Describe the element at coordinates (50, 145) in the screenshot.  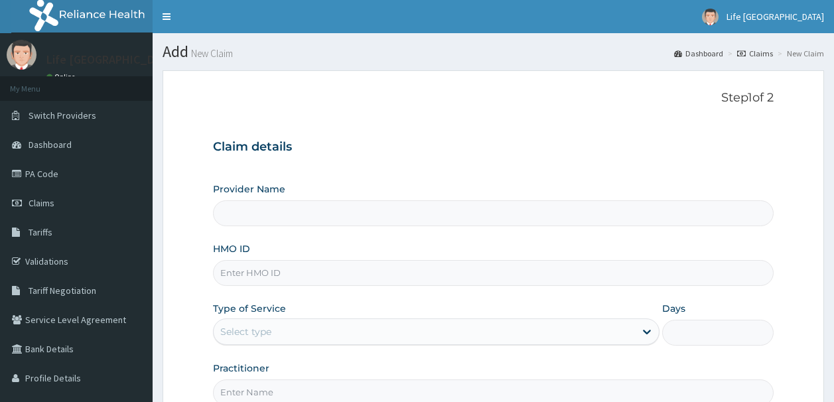
I see `span: Dashboard` at that location.